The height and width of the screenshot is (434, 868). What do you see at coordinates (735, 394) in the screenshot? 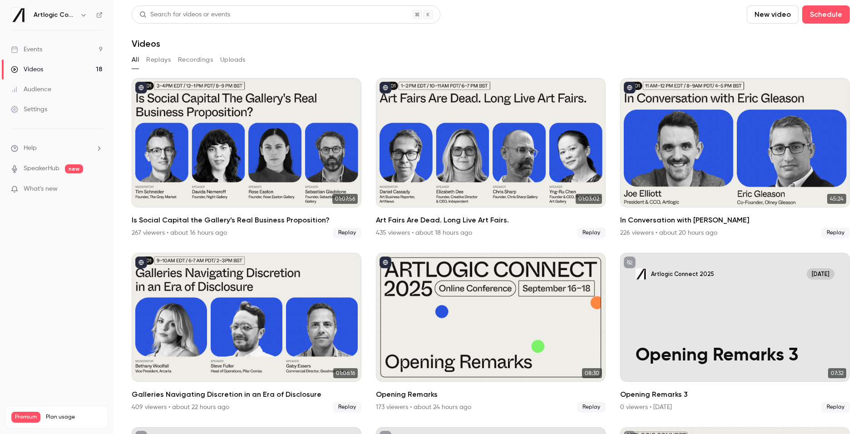
I see `h2: Opening Remarks 3` at bounding box center [735, 394].